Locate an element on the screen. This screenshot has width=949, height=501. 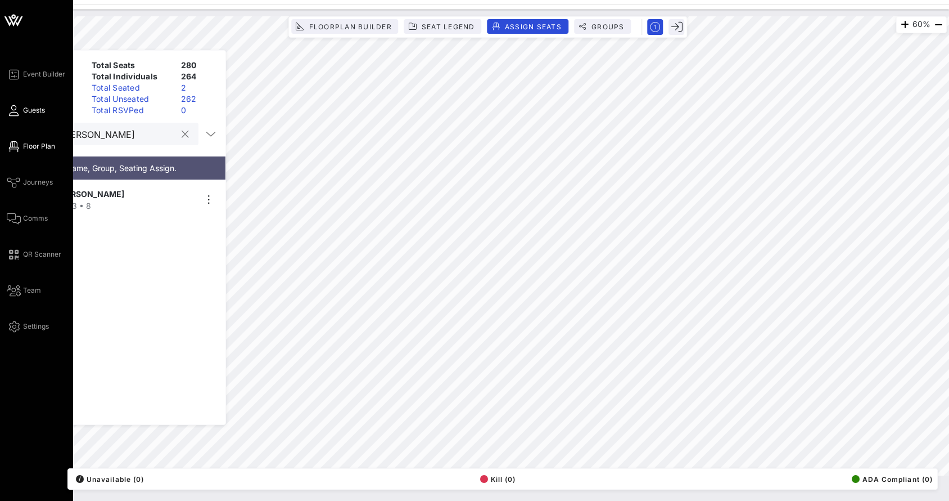
a: Comms is located at coordinates (27, 218).